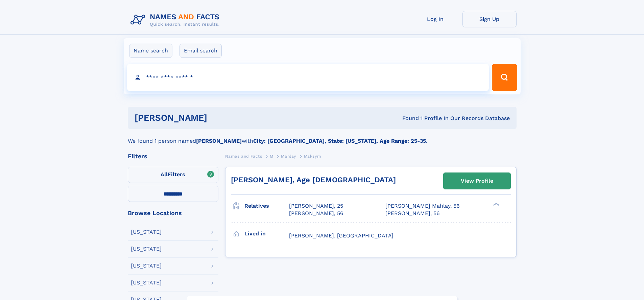 The height and width of the screenshot is (300, 644). What do you see at coordinates (435, 19) in the screenshot?
I see `a: Log In` at bounding box center [435, 19].